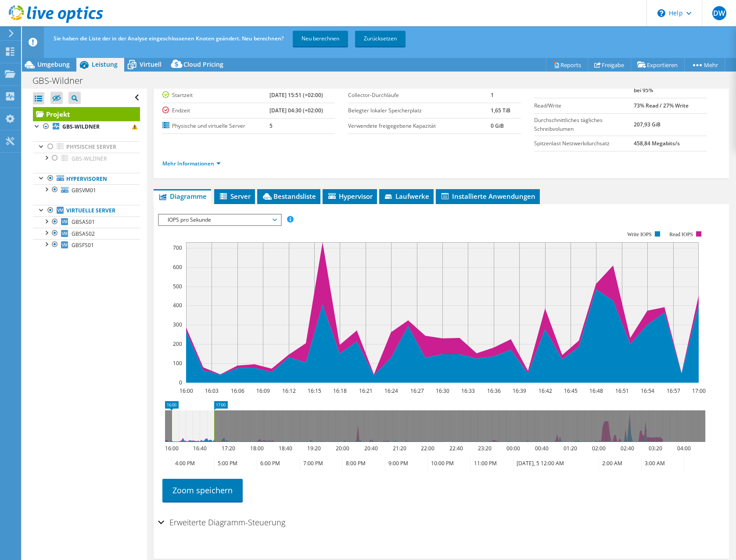 The height and width of the screenshot is (560, 736). What do you see at coordinates (519, 391) in the screenshot?
I see `text: 16:39` at bounding box center [519, 391].